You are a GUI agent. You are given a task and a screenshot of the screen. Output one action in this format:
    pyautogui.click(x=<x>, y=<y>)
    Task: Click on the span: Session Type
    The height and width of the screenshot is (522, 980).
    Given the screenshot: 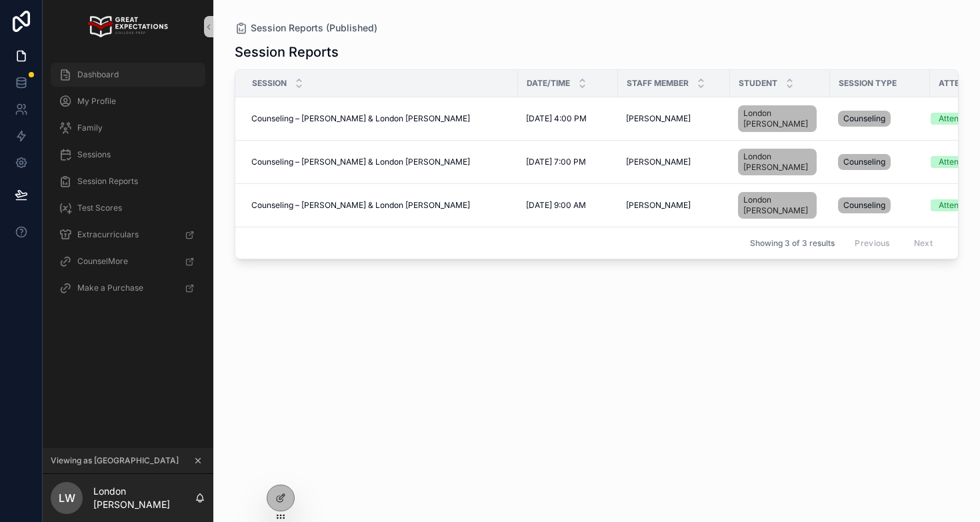 What is the action you would take?
    pyautogui.click(x=867, y=84)
    